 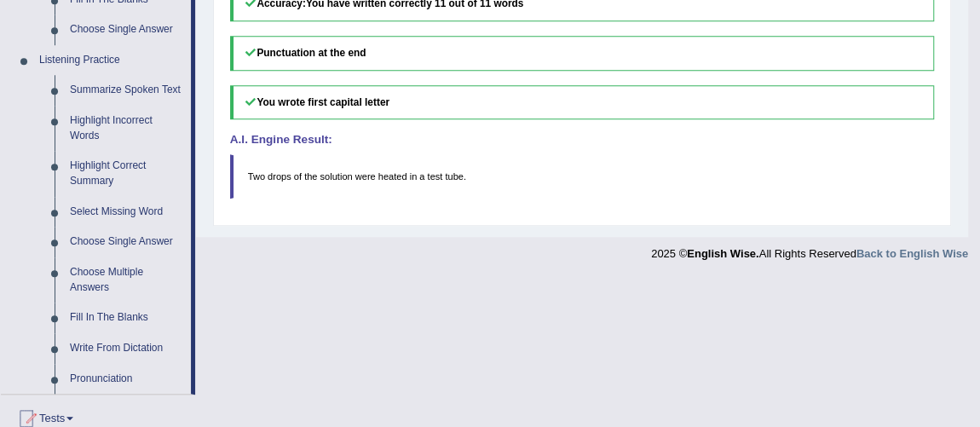 What do you see at coordinates (111, 60) in the screenshot?
I see `a: Listening Practice` at bounding box center [111, 60].